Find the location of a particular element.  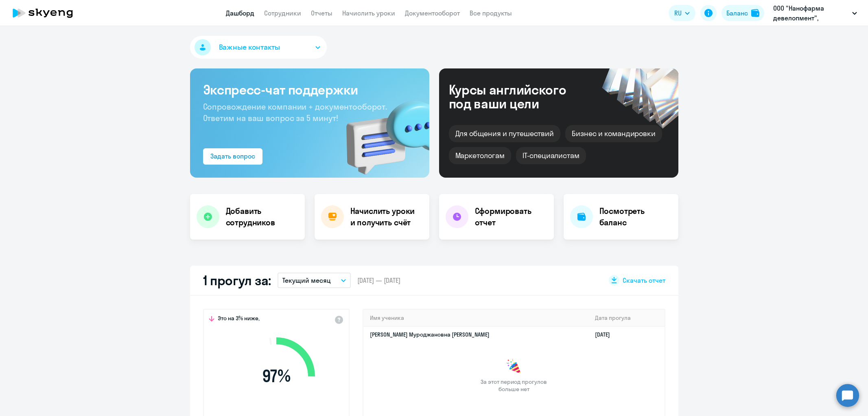

h3: Экспресс-чат поддержки is located at coordinates (310, 90).